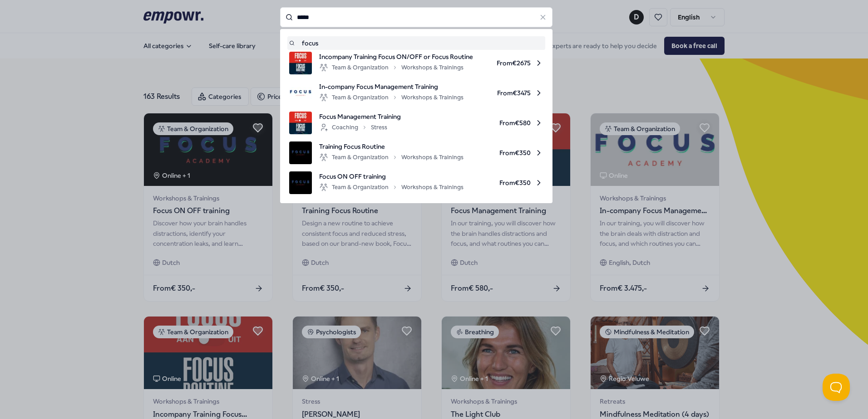 This screenshot has width=868, height=419. What do you see at coordinates (416, 183) in the screenshot?
I see `a: product imageFocus ON OFF trainingTeam & OrganizationWorkshops & TrainingsFrom€350` at bounding box center [416, 183].